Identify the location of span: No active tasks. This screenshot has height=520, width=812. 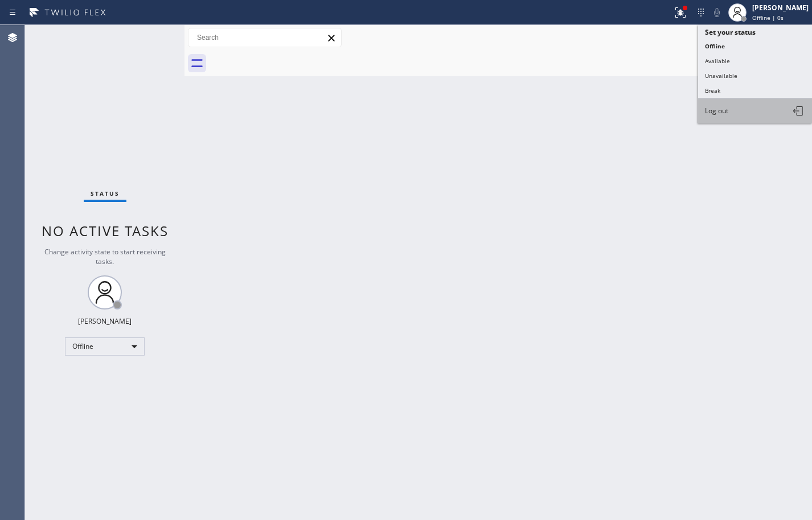
(105, 230).